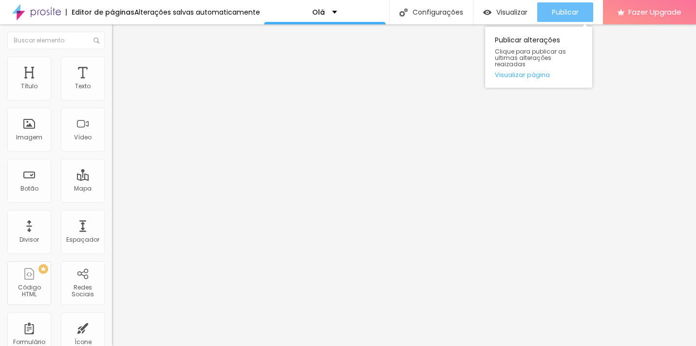 This screenshot has height=346, width=696. Describe the element at coordinates (318, 12) in the screenshot. I see `p: Olá` at that location.